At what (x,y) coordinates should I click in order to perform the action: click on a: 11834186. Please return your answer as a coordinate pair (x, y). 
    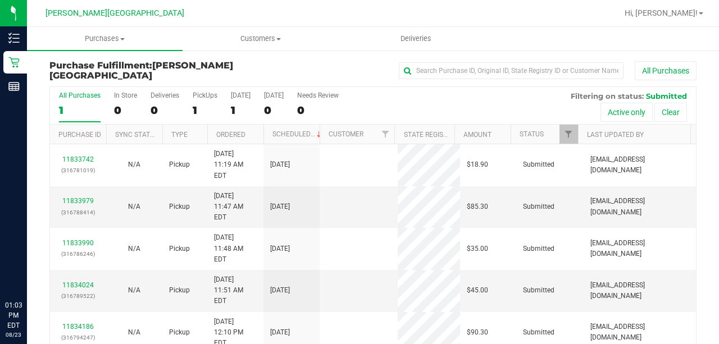
    Looking at the image, I should click on (78, 327).